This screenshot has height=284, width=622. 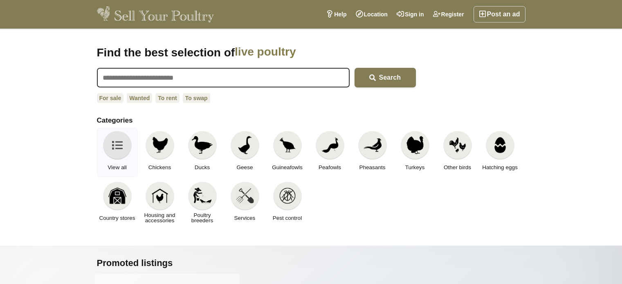 I want to click on span: Poultry breeders, so click(x=202, y=218).